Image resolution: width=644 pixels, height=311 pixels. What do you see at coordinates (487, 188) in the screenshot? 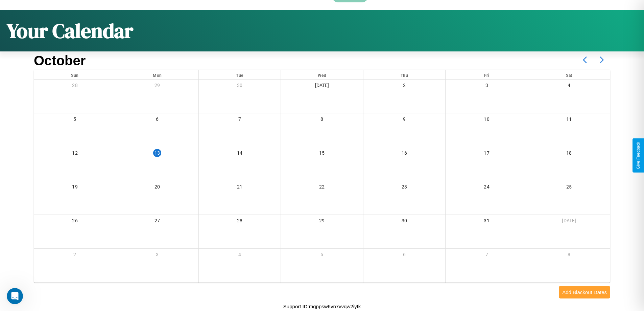
I see `div: 24` at bounding box center [487, 188].